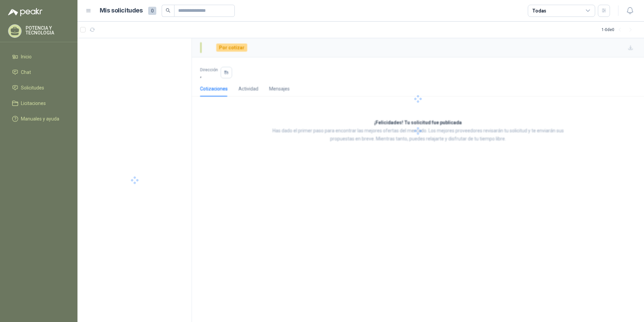  What do you see at coordinates (619, 30) in the screenshot?
I see `div: 1 - 0 de 0` at bounding box center [619, 30].